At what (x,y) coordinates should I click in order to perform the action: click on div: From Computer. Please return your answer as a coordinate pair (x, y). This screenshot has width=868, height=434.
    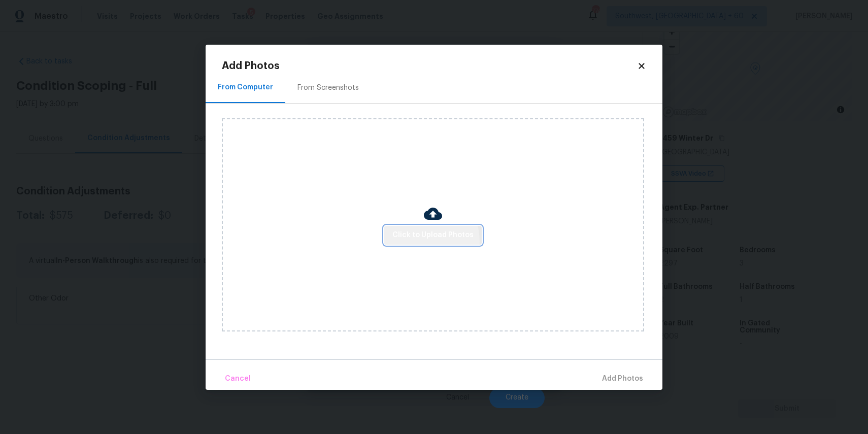
    Looking at the image, I should click on (245, 87).